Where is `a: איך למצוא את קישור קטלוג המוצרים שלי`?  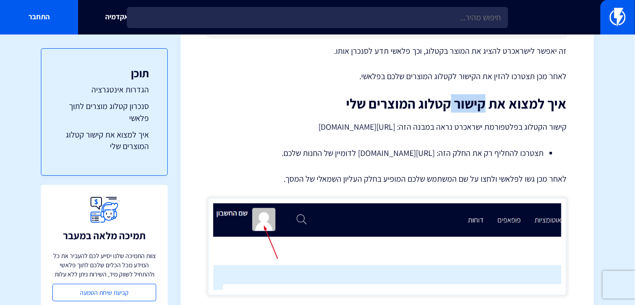 a: איך למצוא את קישור קטלוג המוצרים שלי is located at coordinates (104, 140).